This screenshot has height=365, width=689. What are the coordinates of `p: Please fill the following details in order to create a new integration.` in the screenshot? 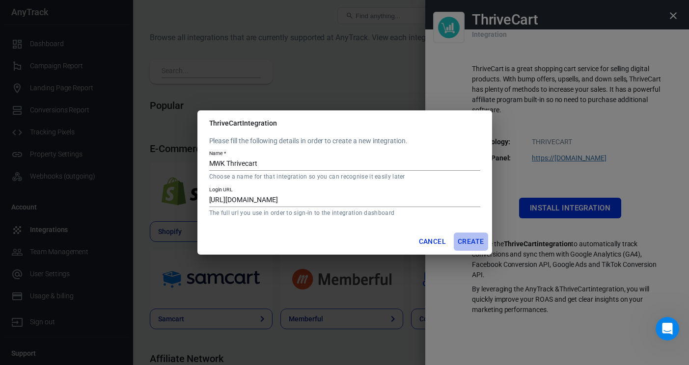 It's located at (345, 141).